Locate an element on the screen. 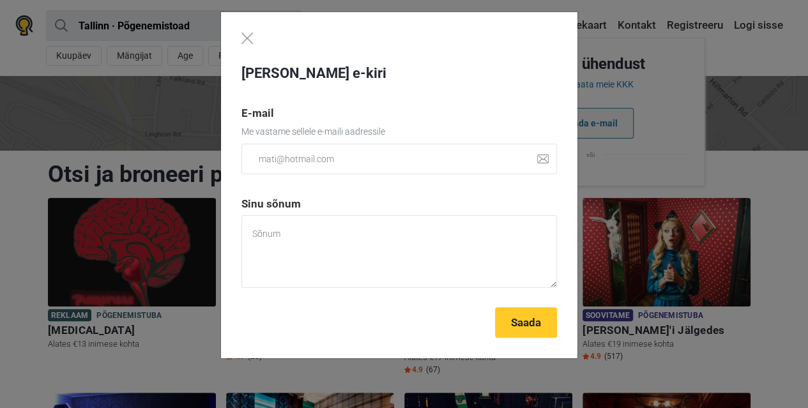 The image size is (808, 408). button: Close is located at coordinates (247, 38).